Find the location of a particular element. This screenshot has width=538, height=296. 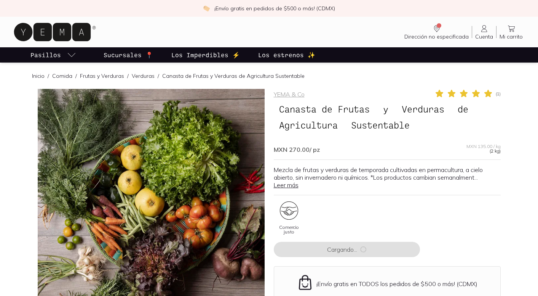

p: Mezcla de frutas y verduras de temporada cultivadas en permacultura, a cielo abierto, sin inverna... is located at coordinates (387, 177).